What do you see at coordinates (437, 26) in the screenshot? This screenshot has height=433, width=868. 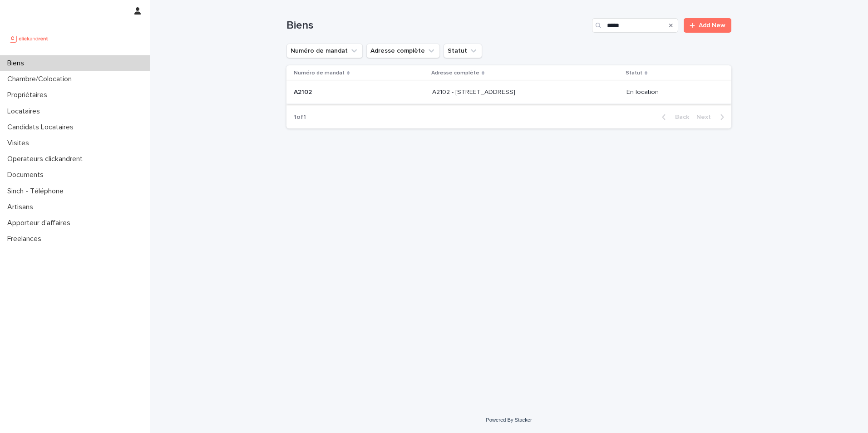 I see `h1: Biens` at bounding box center [437, 26].